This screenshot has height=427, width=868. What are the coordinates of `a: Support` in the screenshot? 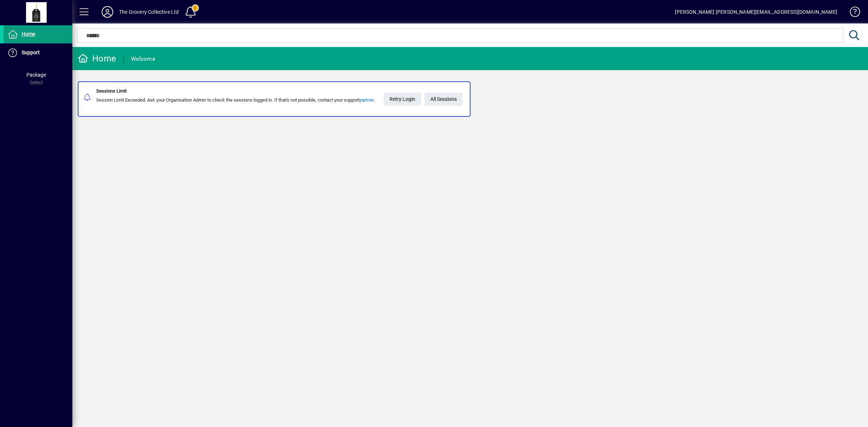 It's located at (38, 53).